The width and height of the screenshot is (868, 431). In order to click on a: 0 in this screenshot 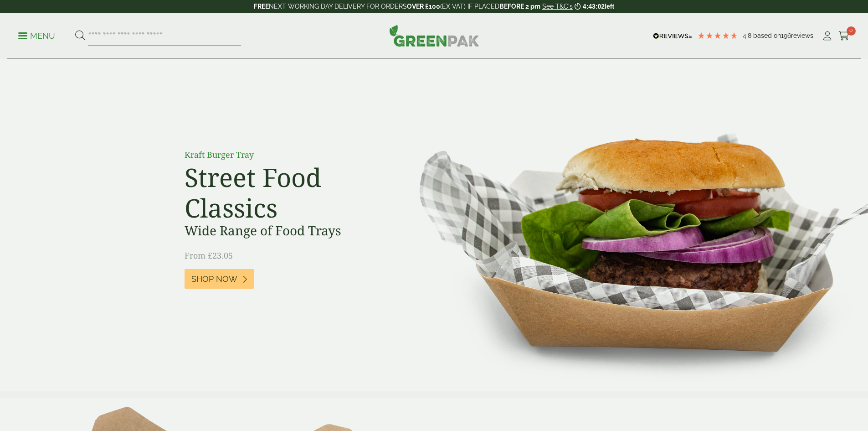, I will do `click(844, 36)`.